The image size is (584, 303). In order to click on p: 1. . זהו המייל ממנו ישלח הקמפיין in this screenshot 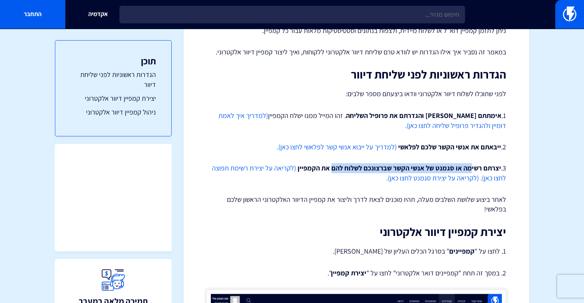, I will do `click(356, 120)`.